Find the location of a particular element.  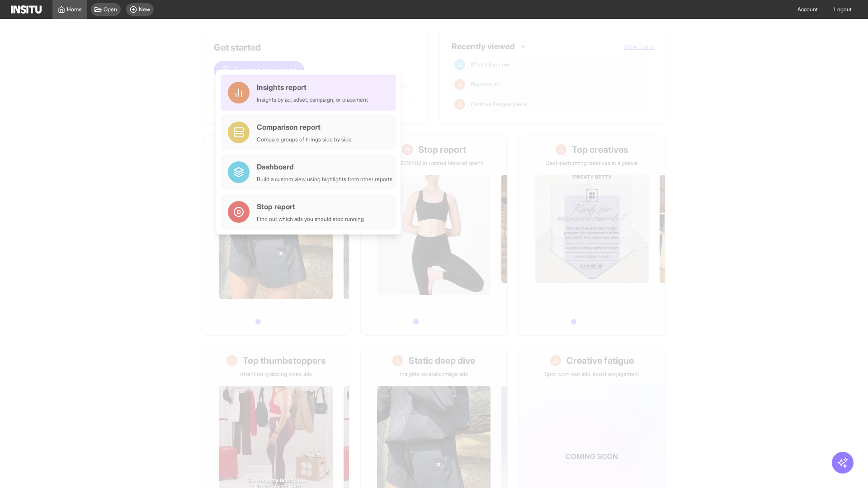

div: Insights report is located at coordinates (313, 87).